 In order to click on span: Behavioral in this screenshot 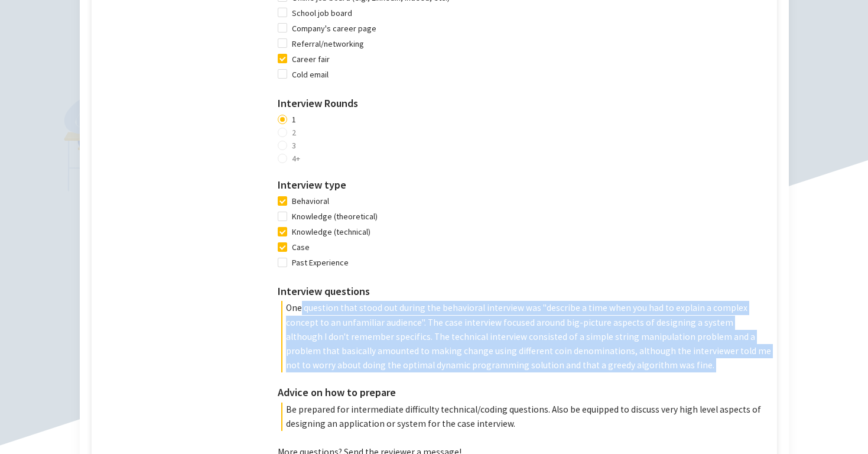, I will do `click(310, 201)`.